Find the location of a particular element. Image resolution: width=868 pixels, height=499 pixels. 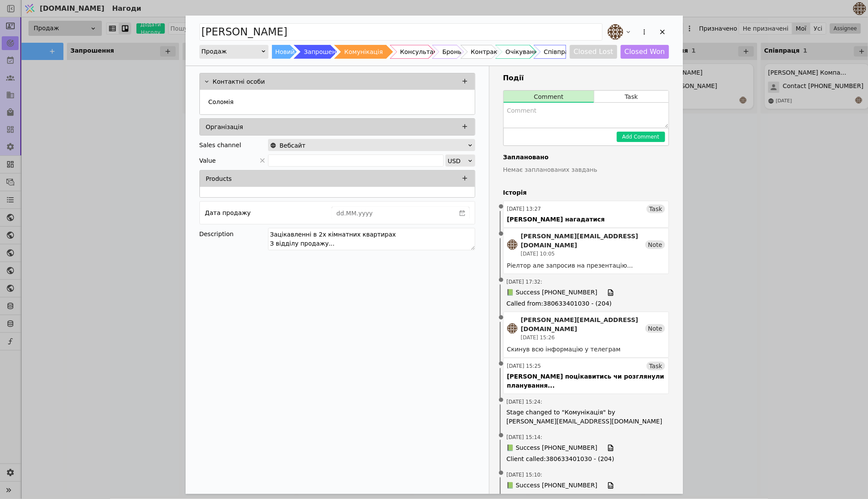

div: Скинув всю інформацію у телеграм is located at coordinates (586, 349).